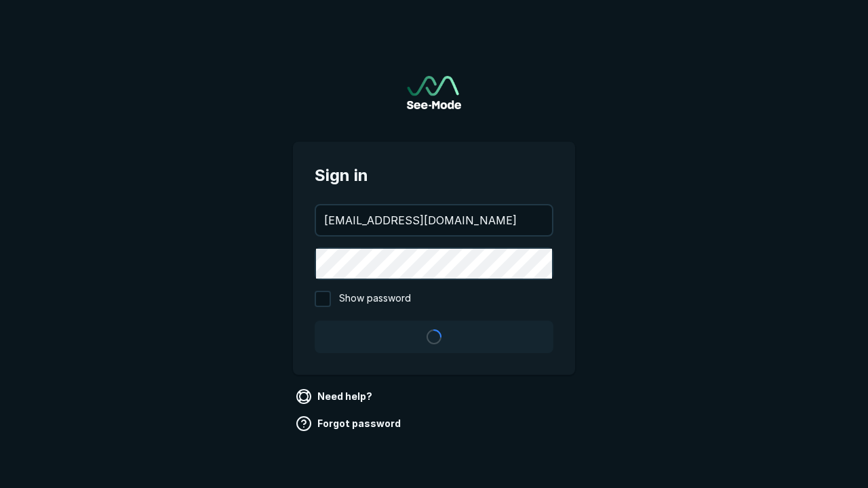 The height and width of the screenshot is (488, 868). I want to click on a: Need help?, so click(335, 397).